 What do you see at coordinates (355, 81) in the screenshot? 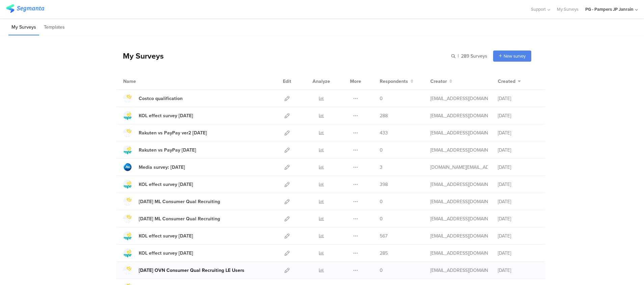
I see `div: More` at bounding box center [355, 81].